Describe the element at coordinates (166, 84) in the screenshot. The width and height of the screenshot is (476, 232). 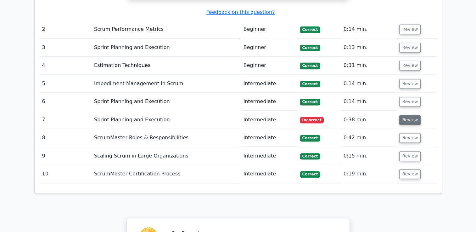
I see `td: Impediment Management in Scrum` at that location.